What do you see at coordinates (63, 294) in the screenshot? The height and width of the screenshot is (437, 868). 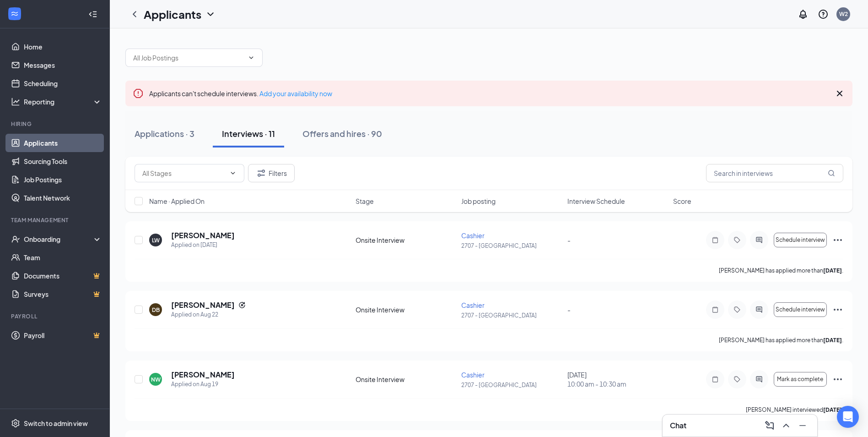 I see `a: SurveysCrown` at bounding box center [63, 294].